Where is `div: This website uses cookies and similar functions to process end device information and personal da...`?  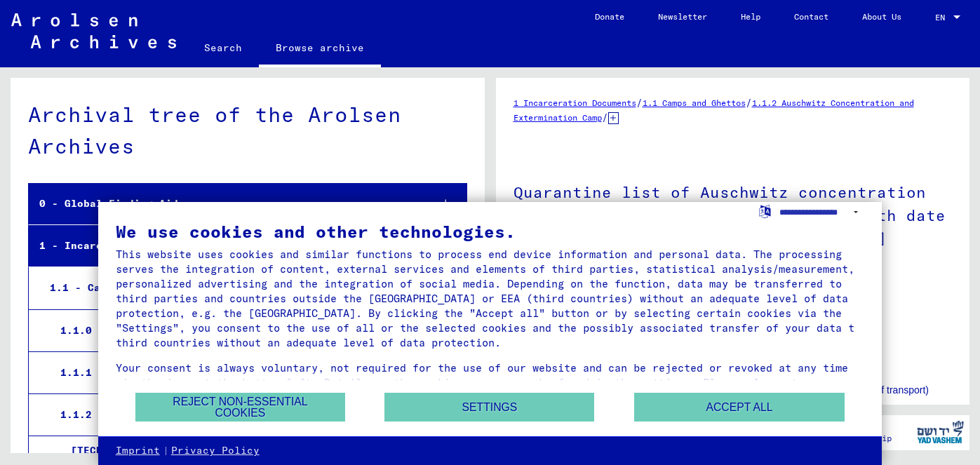 div: This website uses cookies and similar functions to process end device information and personal da... is located at coordinates (490, 298).